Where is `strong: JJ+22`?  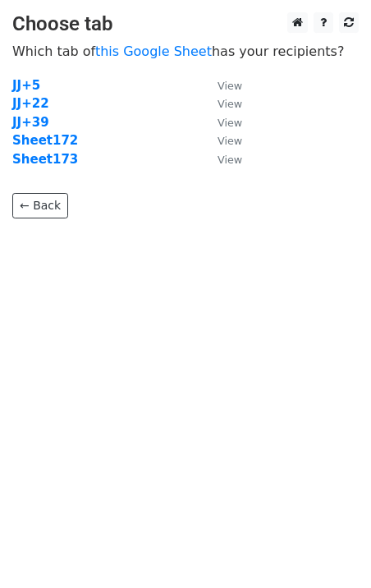 strong: JJ+22 is located at coordinates (30, 103).